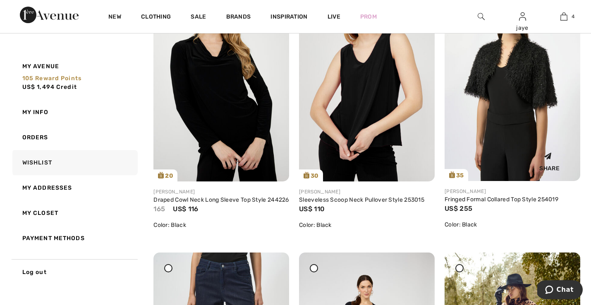 This screenshot has width=591, height=305. Describe the element at coordinates (564, 17) in the screenshot. I see `a: 4` at that location.